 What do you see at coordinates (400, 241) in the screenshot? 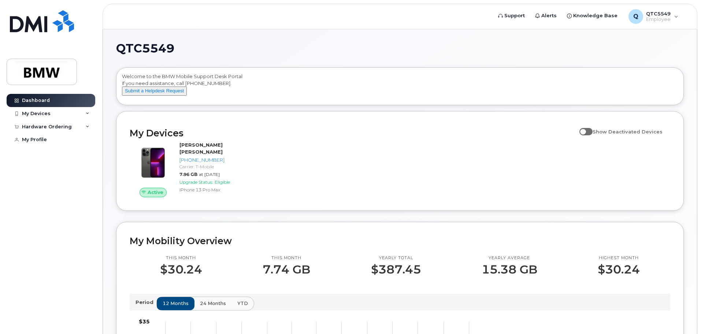
I see `h2: My Mobility Overview` at bounding box center [400, 241].